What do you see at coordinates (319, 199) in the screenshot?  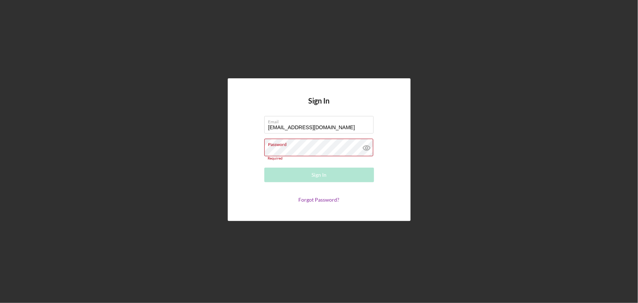 I see `a: Forgot Password?` at bounding box center [319, 199].